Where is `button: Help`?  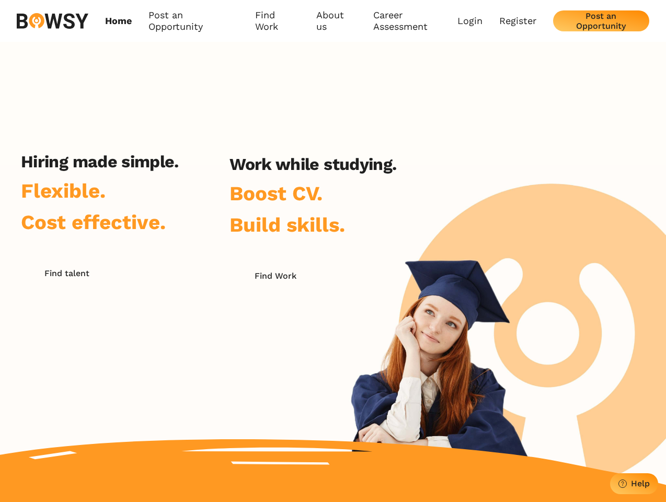
button: Help is located at coordinates (634, 484).